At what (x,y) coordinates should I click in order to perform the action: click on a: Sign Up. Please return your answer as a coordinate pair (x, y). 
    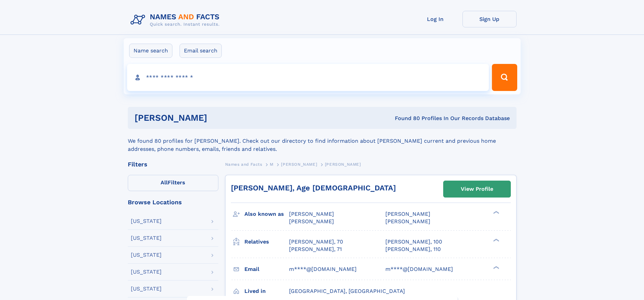
    Looking at the image, I should click on (490, 19).